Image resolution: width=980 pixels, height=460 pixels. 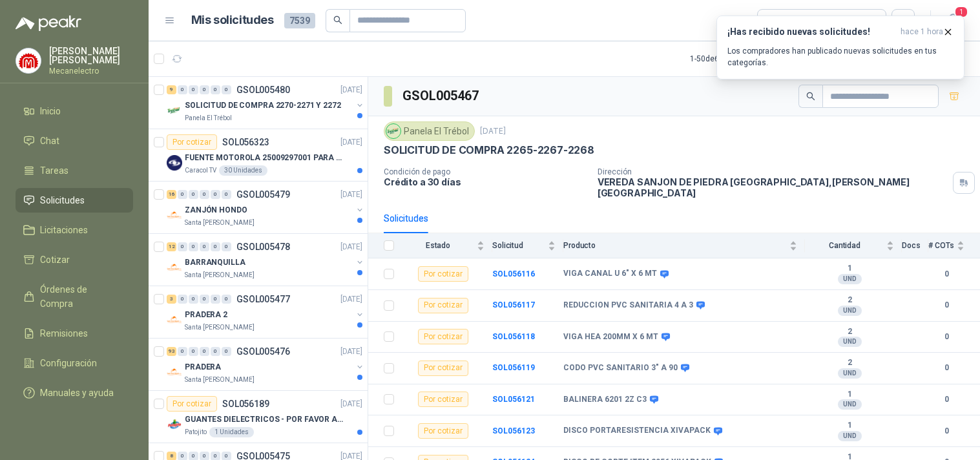 What do you see at coordinates (841, 57) in the screenshot?
I see `p: Los compradores han publicado nuevas solicitudes en tus categorías.` at bounding box center [841, 57].